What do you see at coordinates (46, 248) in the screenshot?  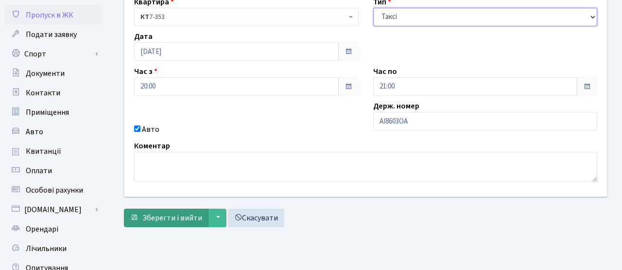 I see `span: Лічильники` at bounding box center [46, 248].